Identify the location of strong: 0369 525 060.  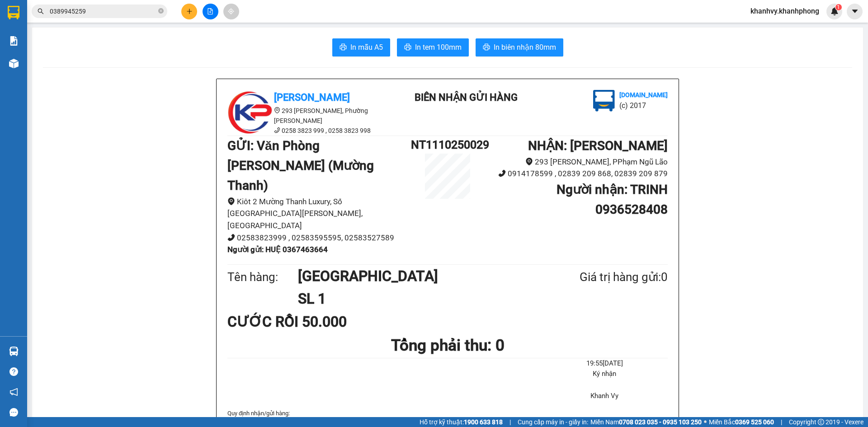
(754, 423).